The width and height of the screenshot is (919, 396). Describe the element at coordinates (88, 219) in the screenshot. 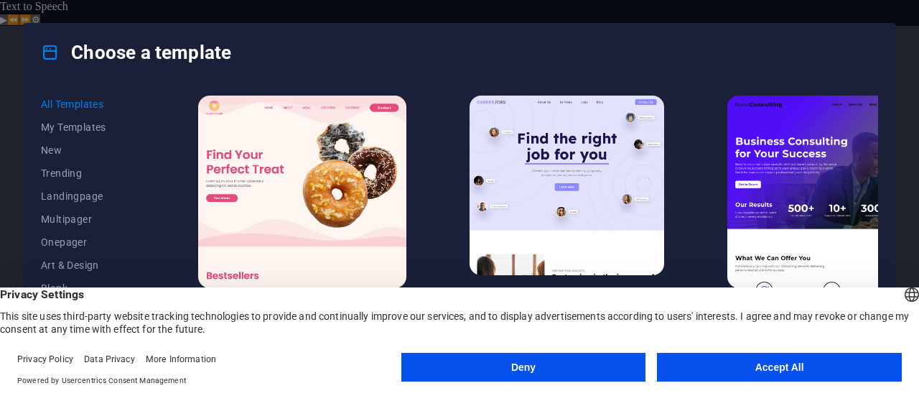

I see `button: Multipager` at that location.